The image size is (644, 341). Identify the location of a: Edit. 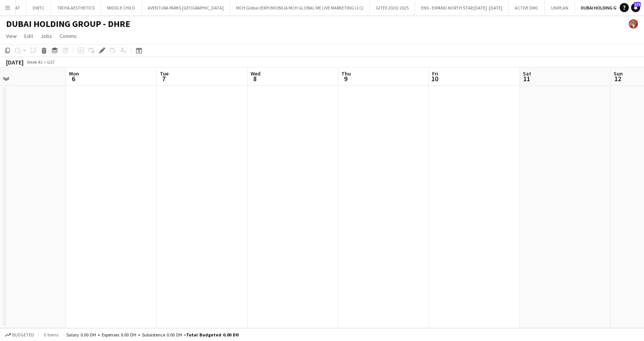
(29, 36).